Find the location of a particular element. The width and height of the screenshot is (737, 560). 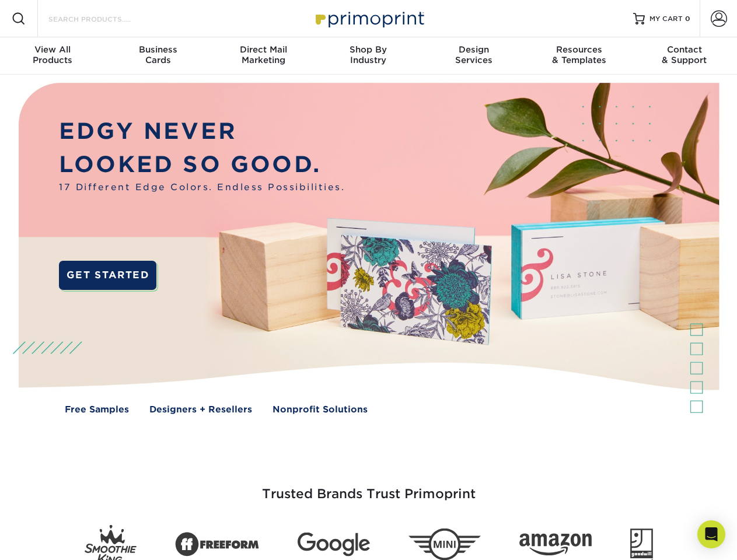

span: Contact is located at coordinates (684, 50).